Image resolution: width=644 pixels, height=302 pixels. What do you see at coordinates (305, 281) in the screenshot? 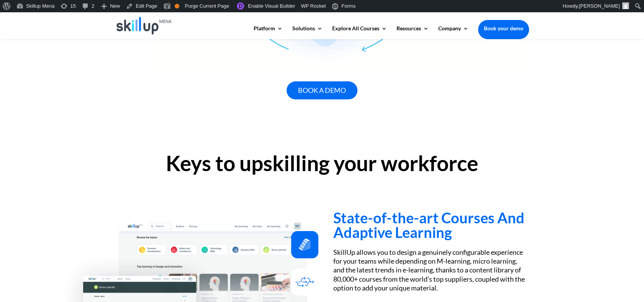
I see `img: Adaptive learning - SkillUp MENA` at bounding box center [305, 281].